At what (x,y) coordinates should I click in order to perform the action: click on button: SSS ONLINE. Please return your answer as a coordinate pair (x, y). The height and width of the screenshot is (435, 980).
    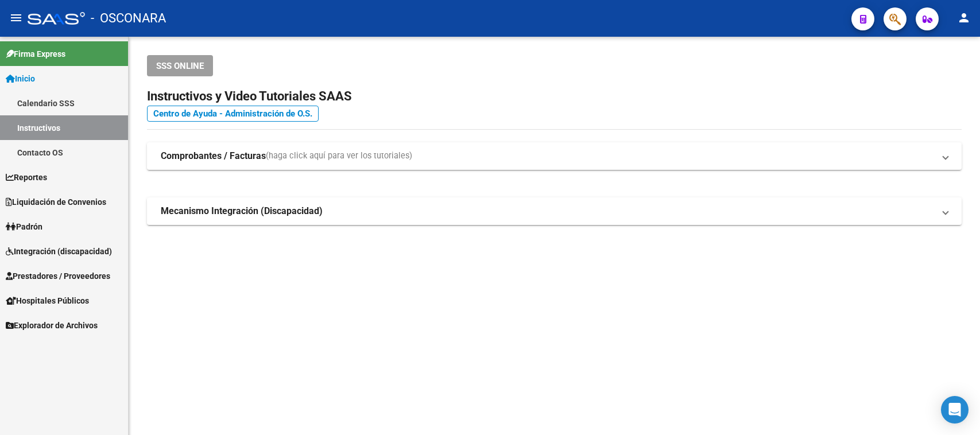
    Looking at the image, I should click on (179, 66).